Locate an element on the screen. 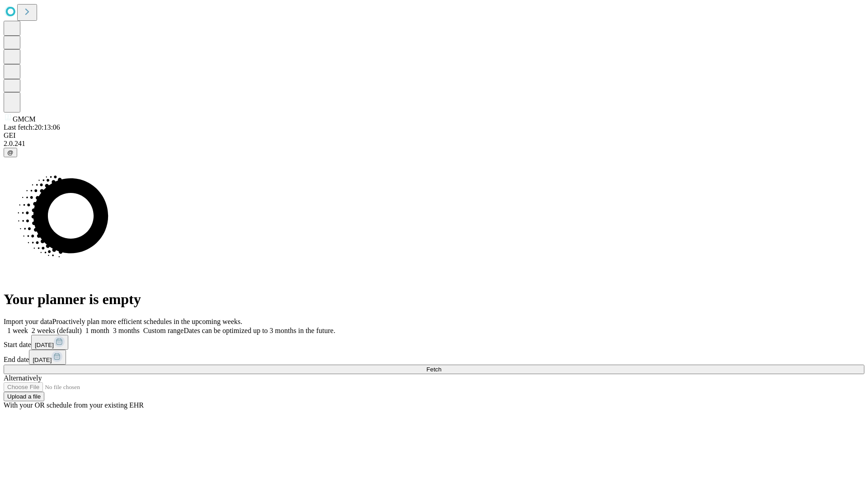 This screenshot has height=488, width=868. span: Custom range is located at coordinates (163, 331).